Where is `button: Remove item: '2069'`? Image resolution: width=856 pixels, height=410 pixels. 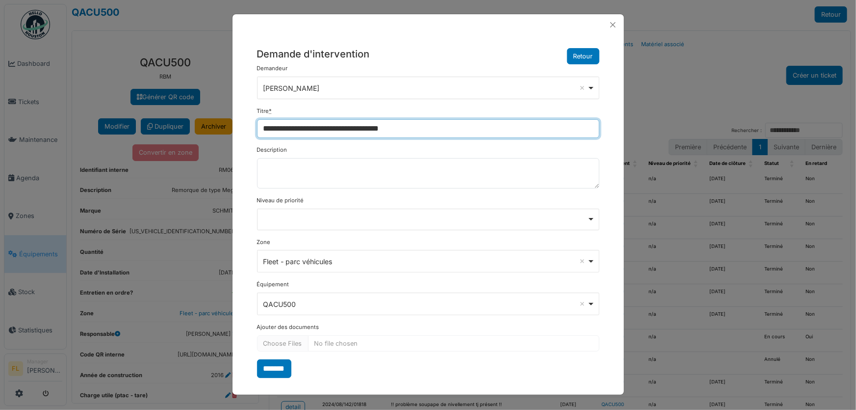 button: Remove item: '2069' is located at coordinates (582, 88).